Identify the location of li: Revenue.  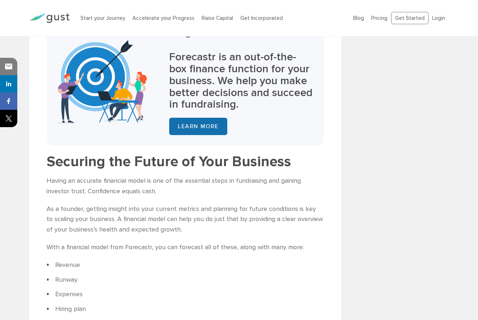
(185, 265).